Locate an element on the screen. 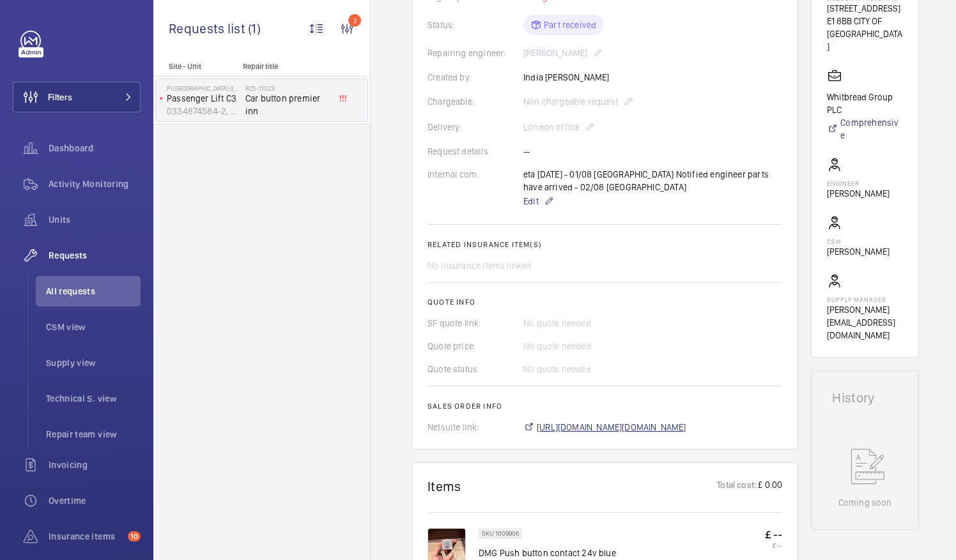 This screenshot has width=956, height=560. a: Comprehensive is located at coordinates (865, 129).